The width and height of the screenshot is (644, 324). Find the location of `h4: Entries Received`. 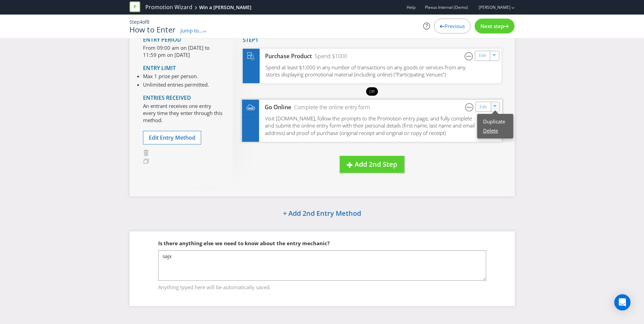

h4: Entries Received is located at coordinates (182, 98).